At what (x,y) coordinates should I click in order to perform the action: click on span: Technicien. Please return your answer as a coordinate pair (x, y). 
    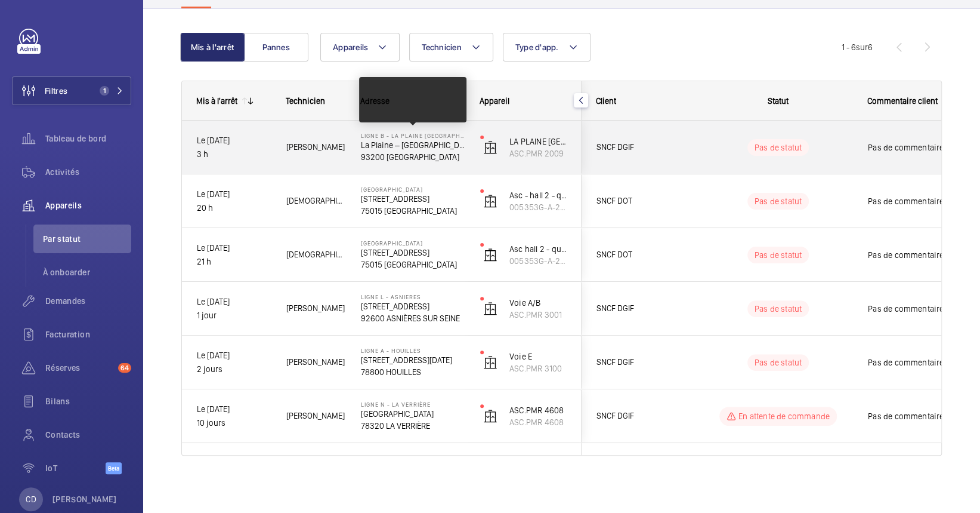
    Looking at the image, I should click on (442, 47).